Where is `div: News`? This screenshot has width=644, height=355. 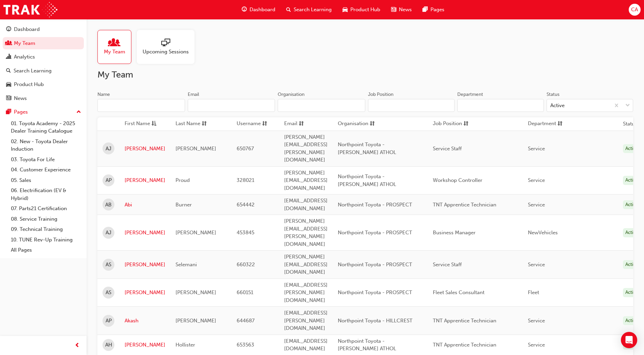 div: News is located at coordinates (20, 98).